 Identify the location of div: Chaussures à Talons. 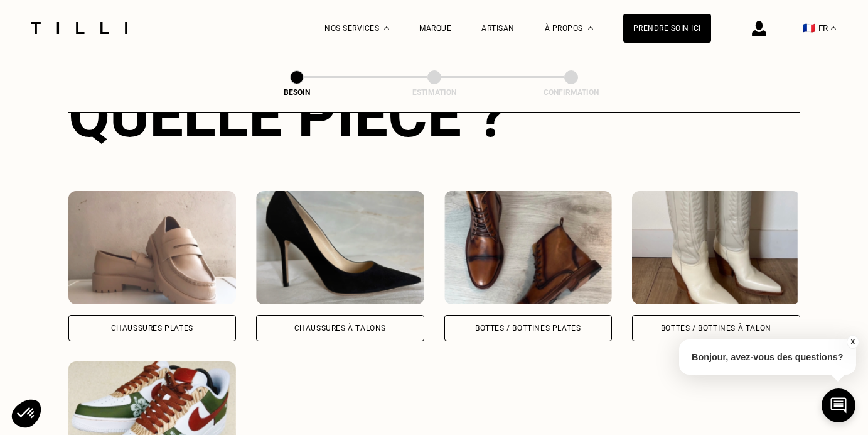
(340, 328).